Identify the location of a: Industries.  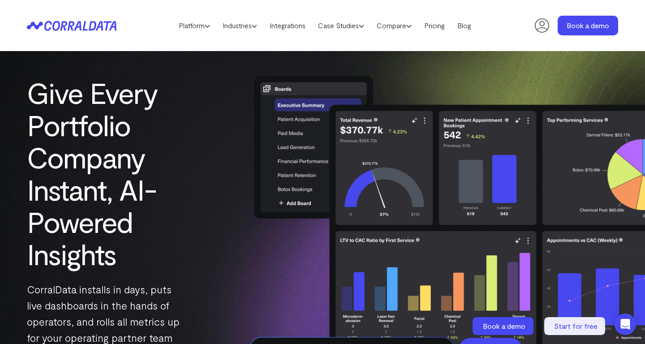
(240, 26).